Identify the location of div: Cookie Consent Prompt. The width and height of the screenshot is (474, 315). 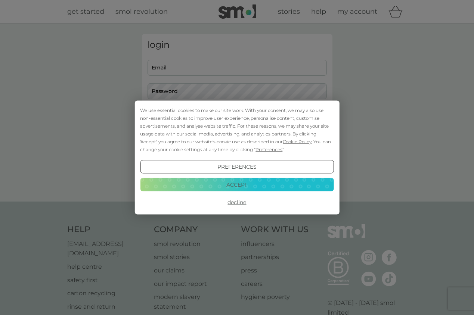
(237, 158).